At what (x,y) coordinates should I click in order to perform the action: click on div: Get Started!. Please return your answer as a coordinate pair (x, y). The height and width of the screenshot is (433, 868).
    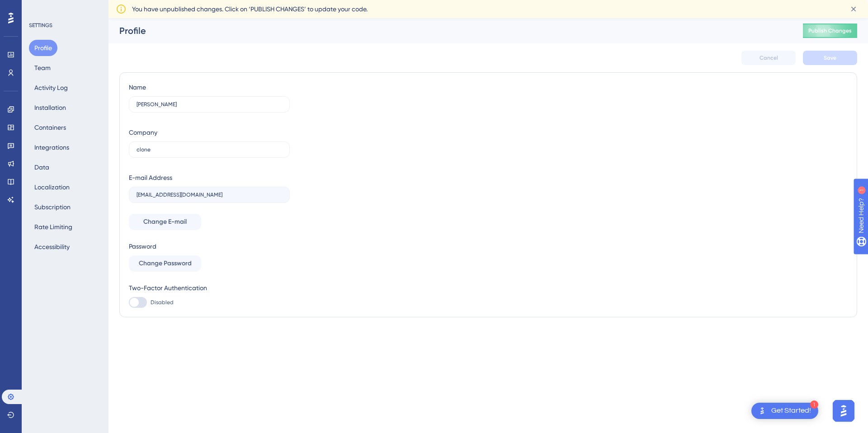
    Looking at the image, I should click on (791, 411).